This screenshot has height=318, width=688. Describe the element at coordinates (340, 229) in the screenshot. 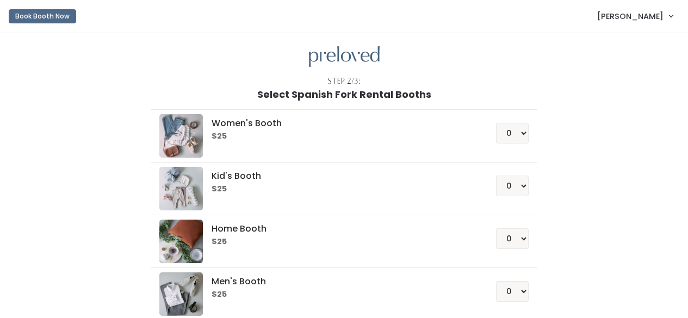

I see `h5: Home Booth` at that location.